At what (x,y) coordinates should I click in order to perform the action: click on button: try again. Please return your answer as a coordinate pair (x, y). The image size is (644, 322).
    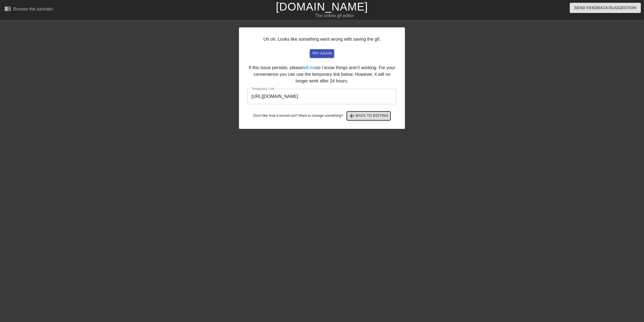
    Looking at the image, I should click on (322, 53).